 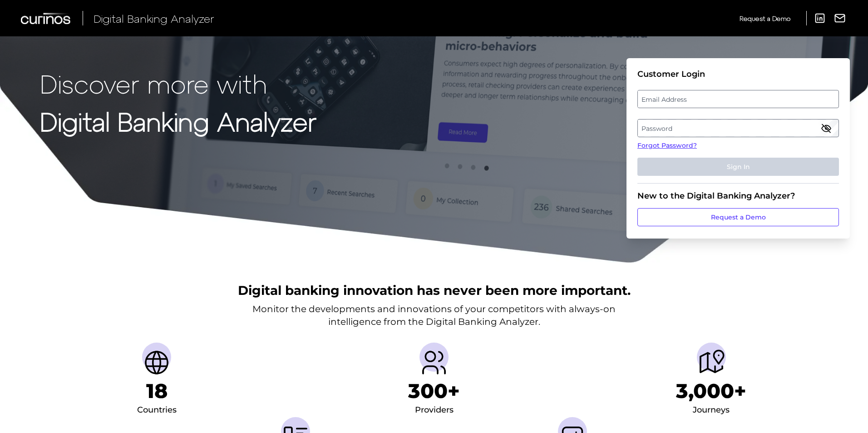 What do you see at coordinates (434, 315) in the screenshot?
I see `p: Monitor the developments and innovations of your competitors with always-on intelligence from the...` at bounding box center [434, 315].